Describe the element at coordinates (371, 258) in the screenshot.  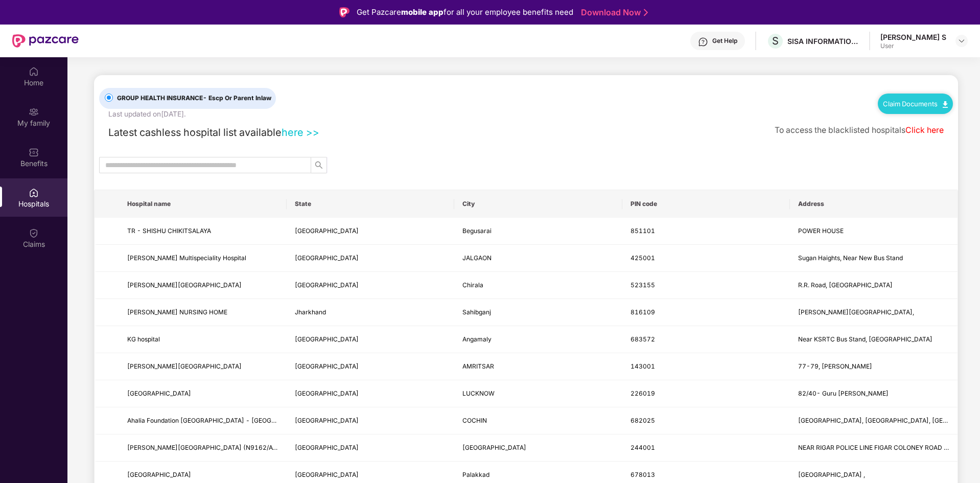
I see `td: Maharashtra` at that location.